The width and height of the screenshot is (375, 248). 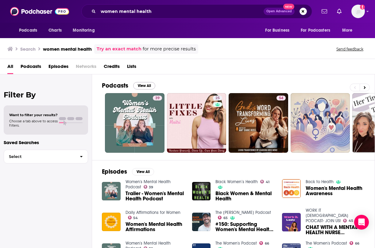 I want to click on img: CHAT WITH A MENTAL HEALTH NURSE SPECAILIST GENERATIONAL TRAUMA CYCLES MENTAL HEALTH AWARENESS WOM..., so click(x=291, y=222).